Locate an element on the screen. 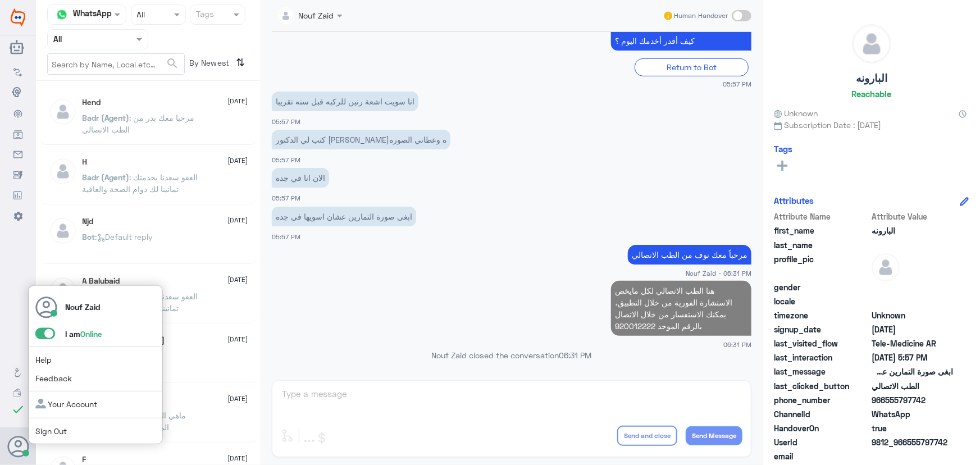 The image size is (980, 465). span: Attribute Value is located at coordinates (912, 217).